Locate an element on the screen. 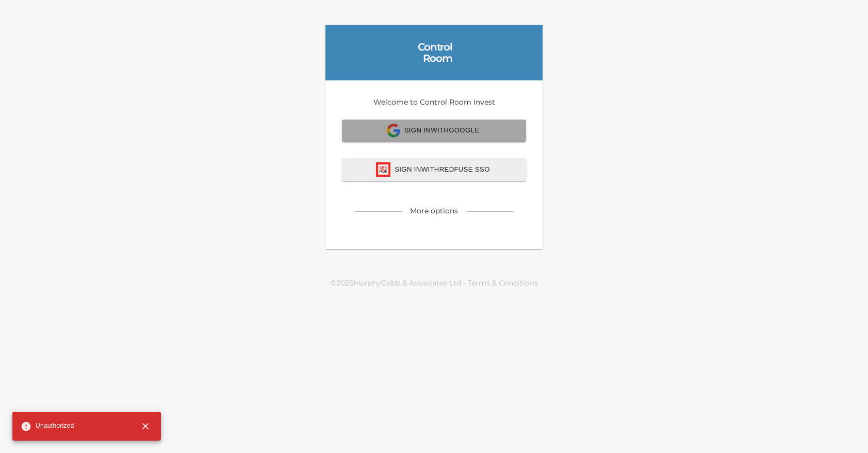  div: Welcome to Control Room Invest is located at coordinates (434, 164).